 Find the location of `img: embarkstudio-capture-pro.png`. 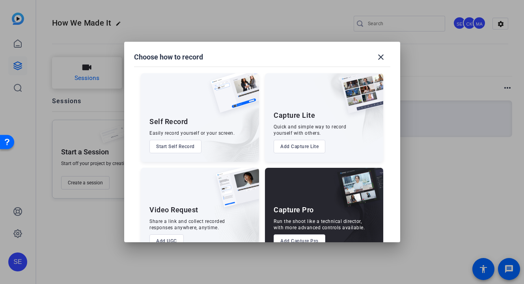

img: embarkstudio-capture-pro.png is located at coordinates (354, 217).